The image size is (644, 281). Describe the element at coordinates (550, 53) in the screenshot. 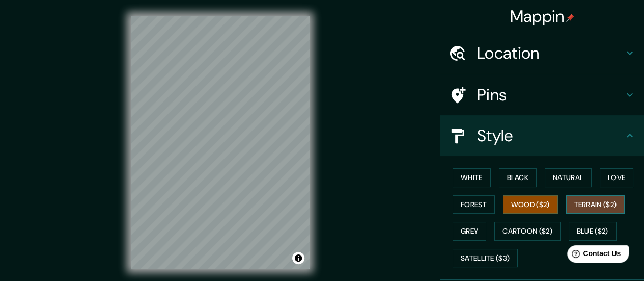

I see `h4: Location` at that location.